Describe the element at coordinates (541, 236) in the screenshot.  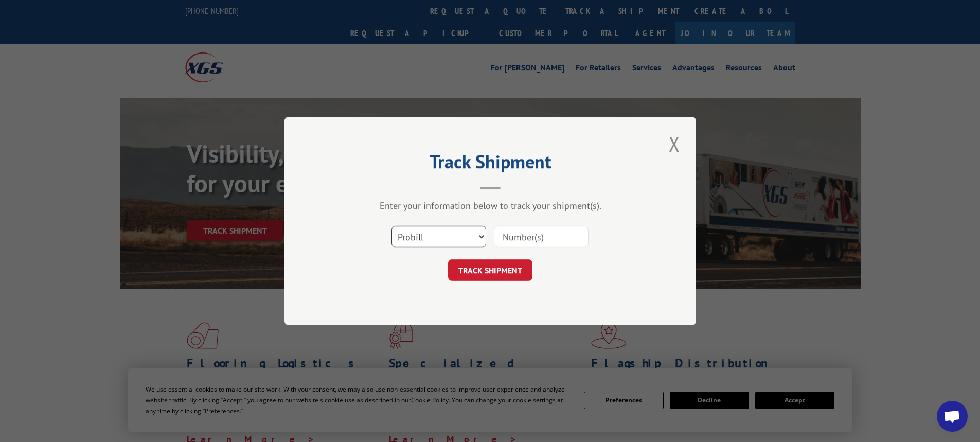
I see `input: Number(s)` at that location.